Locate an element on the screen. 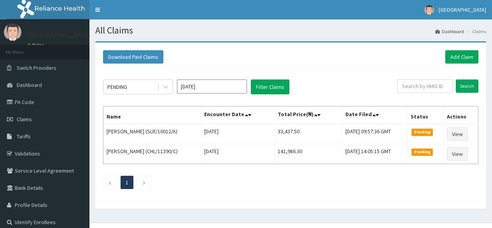 The image size is (492, 228). th: Date Filed is located at coordinates (375, 115).